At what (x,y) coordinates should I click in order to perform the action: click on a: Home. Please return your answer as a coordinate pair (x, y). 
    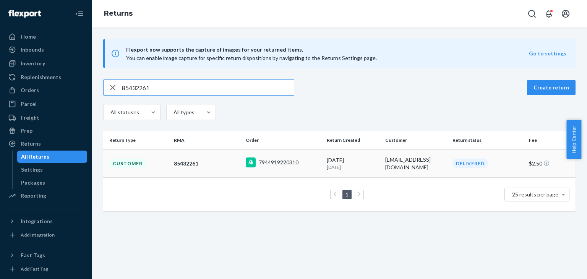
    Looking at the image, I should click on (46, 37).